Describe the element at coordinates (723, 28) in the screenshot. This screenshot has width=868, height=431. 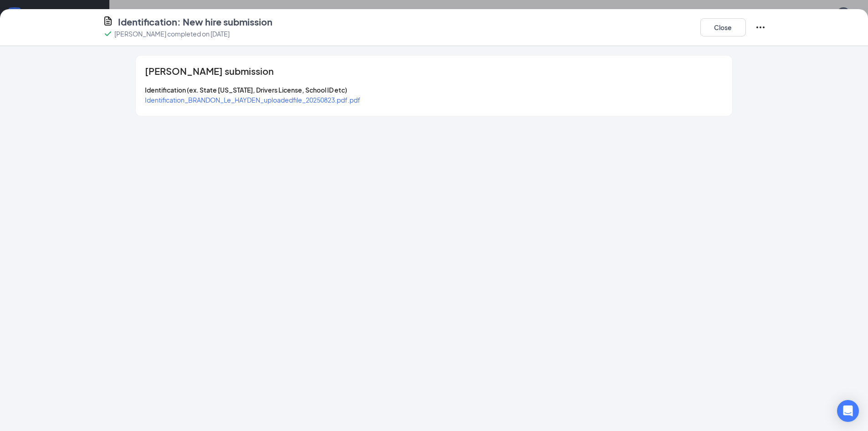
I see `button: Close` at that location.